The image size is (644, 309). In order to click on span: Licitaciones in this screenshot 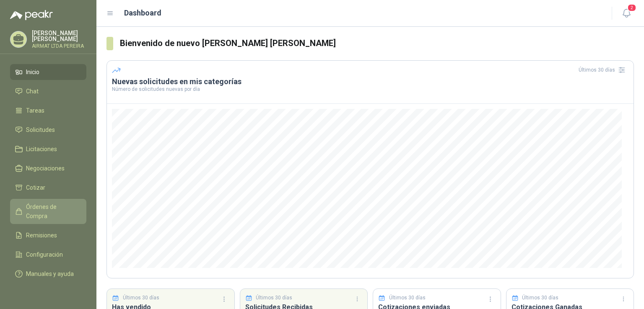, I will do `click(42, 149)`.